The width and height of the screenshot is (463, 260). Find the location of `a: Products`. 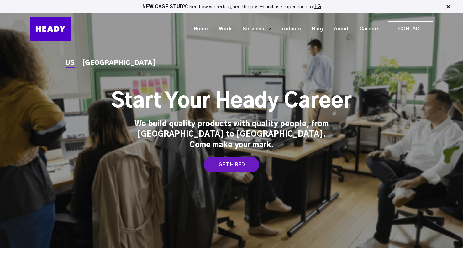

a: Products is located at coordinates (287, 29).